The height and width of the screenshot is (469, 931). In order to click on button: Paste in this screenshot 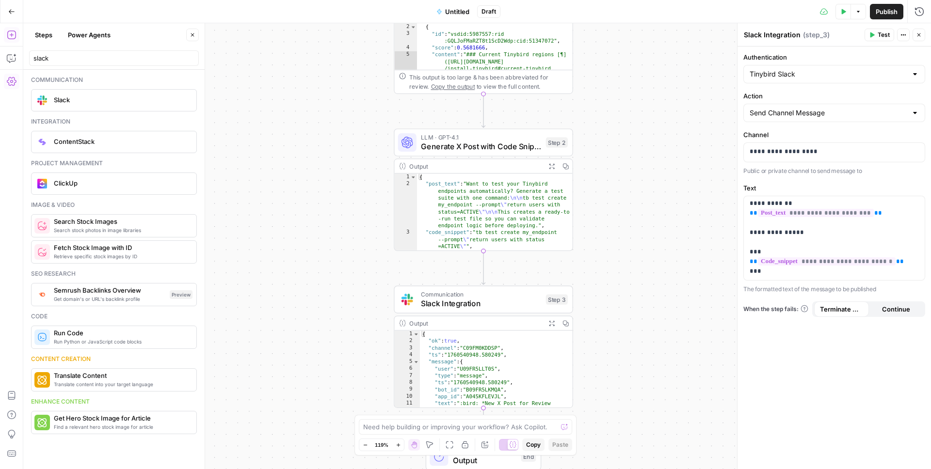, I will do `click(560, 445)`.